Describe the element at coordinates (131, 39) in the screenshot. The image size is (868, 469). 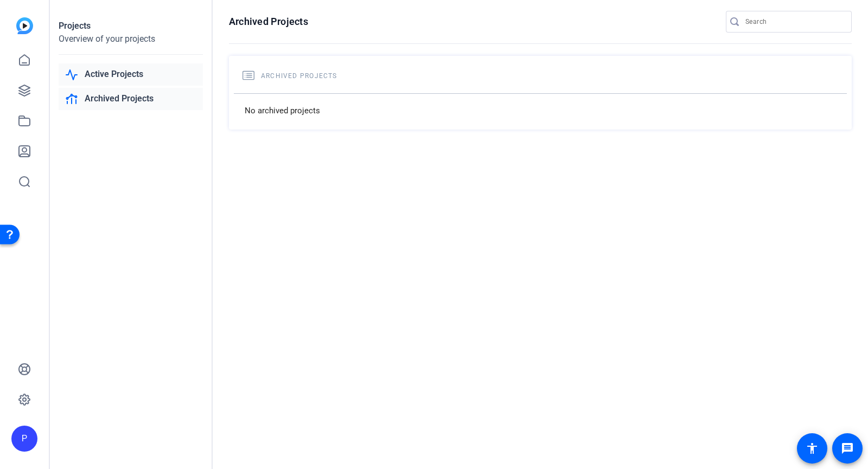
I see `div: Overview of your projects` at that location.